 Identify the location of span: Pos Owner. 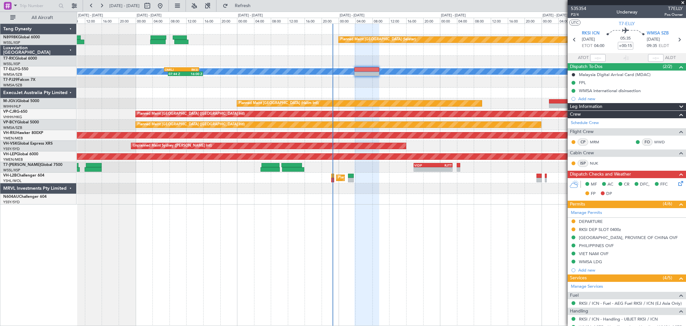
(674, 14).